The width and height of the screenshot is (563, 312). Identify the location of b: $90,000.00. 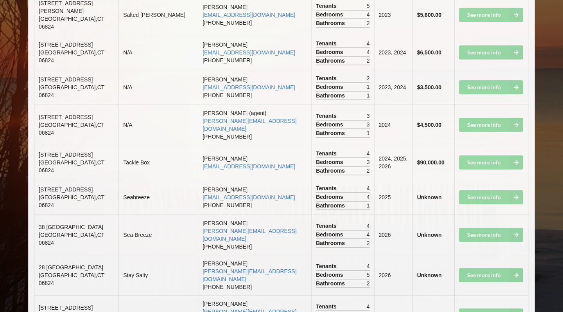
(431, 162).